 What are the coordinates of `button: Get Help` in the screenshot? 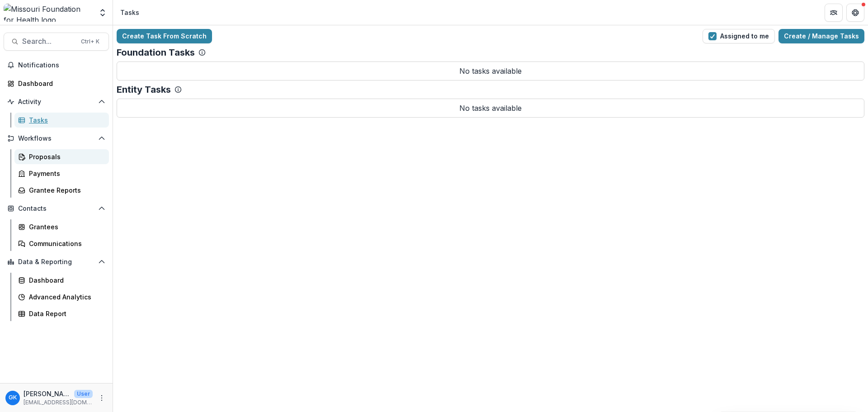 It's located at (855, 12).